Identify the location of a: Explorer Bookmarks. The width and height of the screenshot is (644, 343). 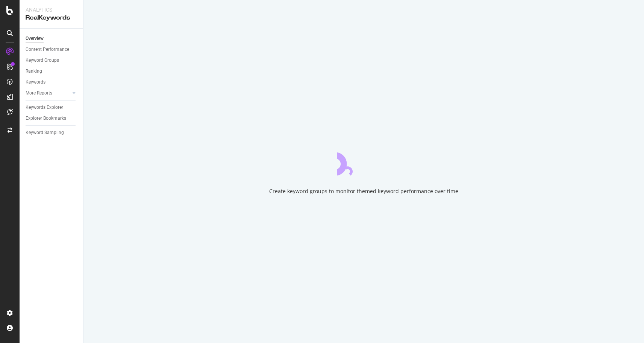
(52, 118).